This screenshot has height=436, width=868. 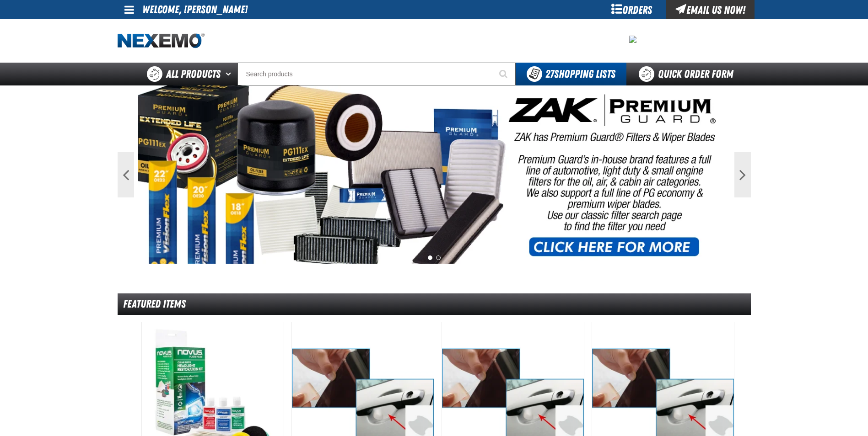 I want to click on button: 2 of 2, so click(x=439, y=258).